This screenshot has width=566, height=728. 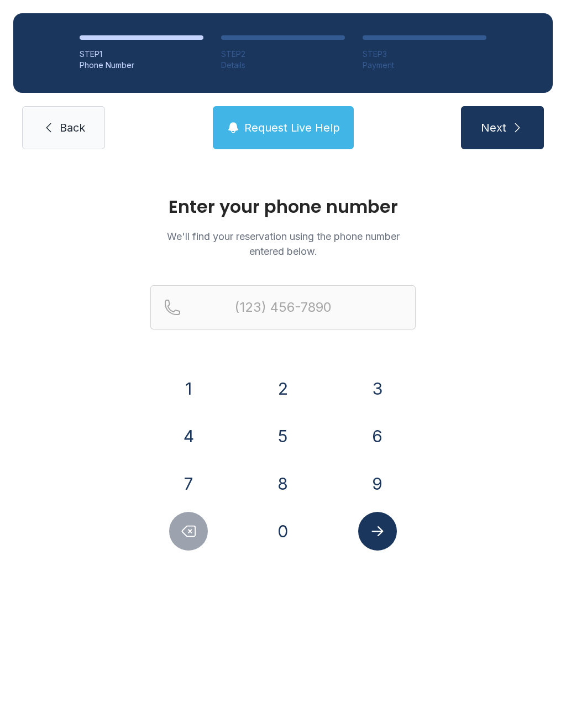 What do you see at coordinates (283, 436) in the screenshot?
I see `button: 5` at bounding box center [283, 436].